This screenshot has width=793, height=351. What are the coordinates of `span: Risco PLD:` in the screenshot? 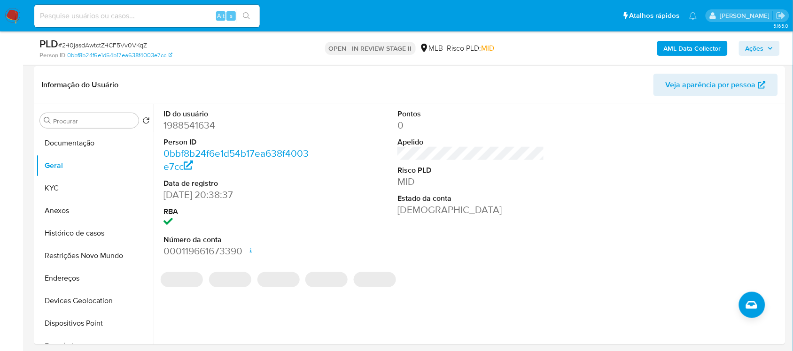 It's located at (471, 48).